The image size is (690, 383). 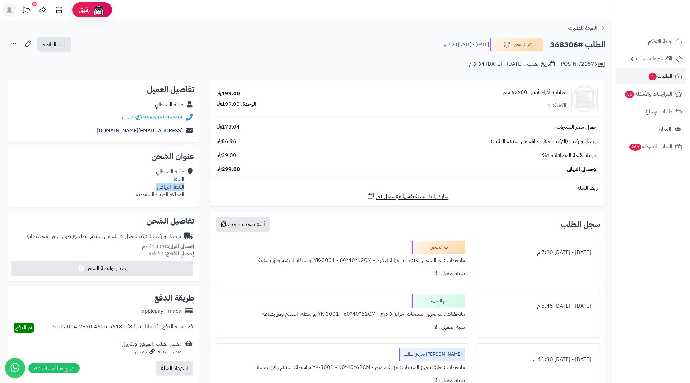 I want to click on div: تم التجهيز, so click(x=439, y=301).